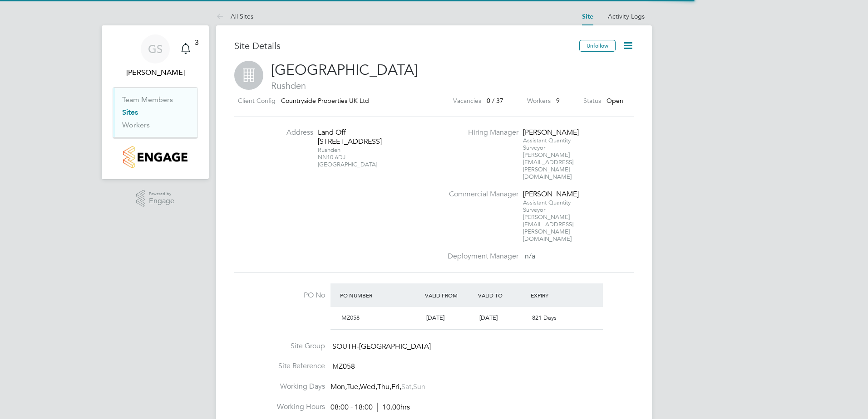 Image resolution: width=868 pixels, height=419 pixels. What do you see at coordinates (502, 295) in the screenshot?
I see `div: Valid To` at bounding box center [502, 295].